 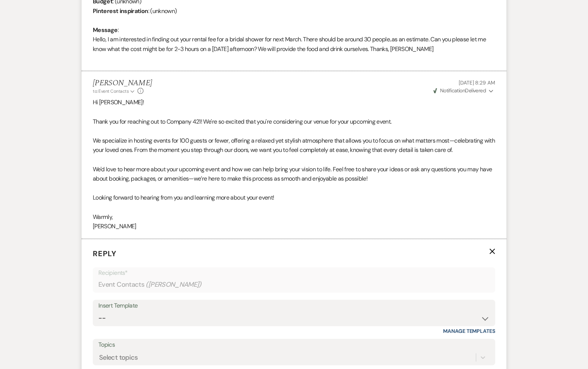 I want to click on label: Topics, so click(x=294, y=345).